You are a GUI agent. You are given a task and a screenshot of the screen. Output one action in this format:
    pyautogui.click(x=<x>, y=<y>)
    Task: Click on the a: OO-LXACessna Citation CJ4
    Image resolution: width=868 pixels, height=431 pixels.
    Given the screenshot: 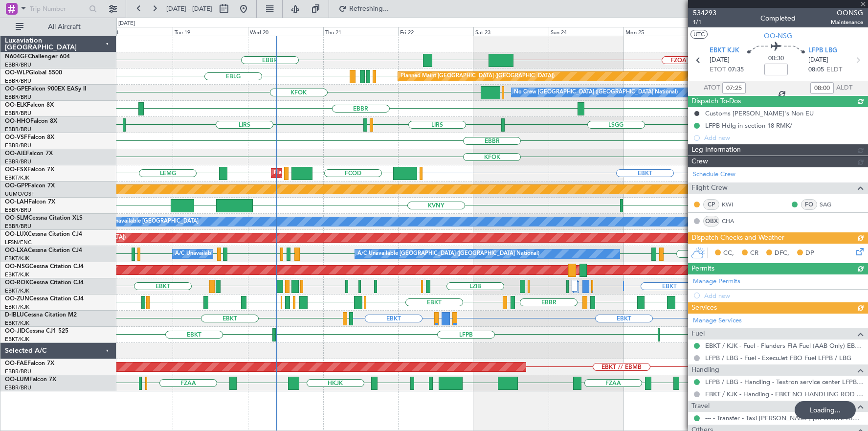 What is the action you would take?
    pyautogui.click(x=44, y=250)
    